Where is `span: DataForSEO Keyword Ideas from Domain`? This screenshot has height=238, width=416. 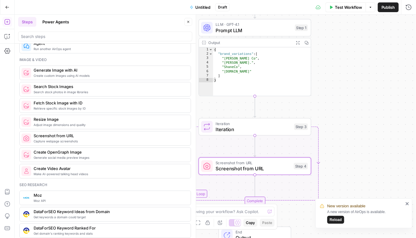 span: DataForSEO Keyword Ideas from Domain is located at coordinates (110, 211).